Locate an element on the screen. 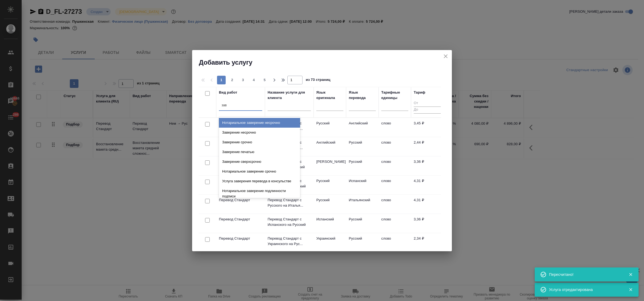 This screenshot has width=644, height=301. span: 5 is located at coordinates (264, 80).